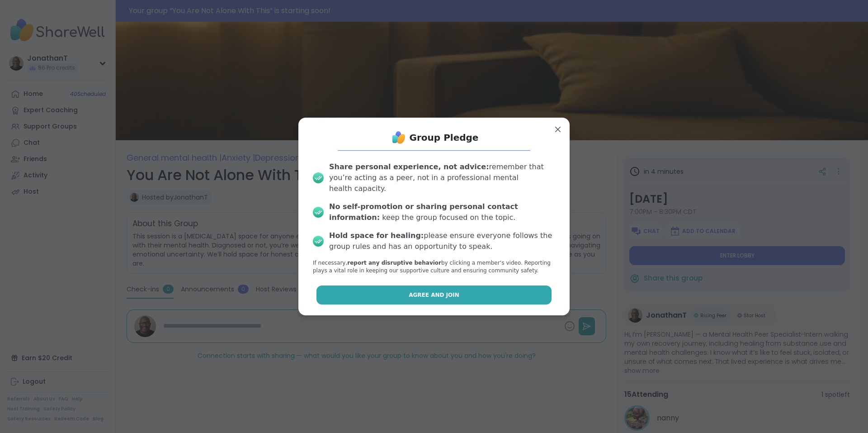 This screenshot has height=433, width=868. I want to click on button: Agree and Join, so click(434, 295).